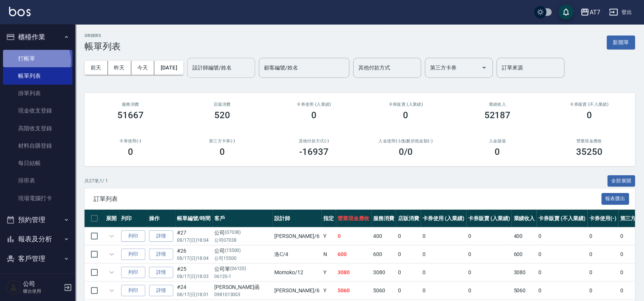  Describe the element at coordinates (238, 269) in the screenshot. I see `p: (06120)` at that location.